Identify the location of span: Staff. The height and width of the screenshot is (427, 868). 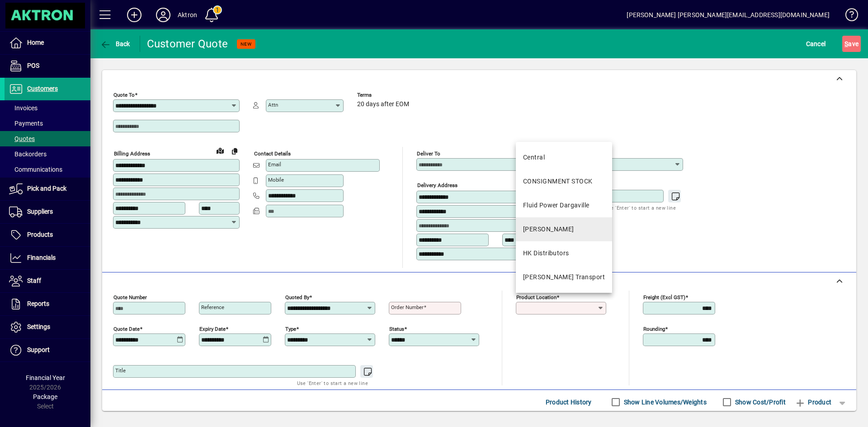
(34, 281).